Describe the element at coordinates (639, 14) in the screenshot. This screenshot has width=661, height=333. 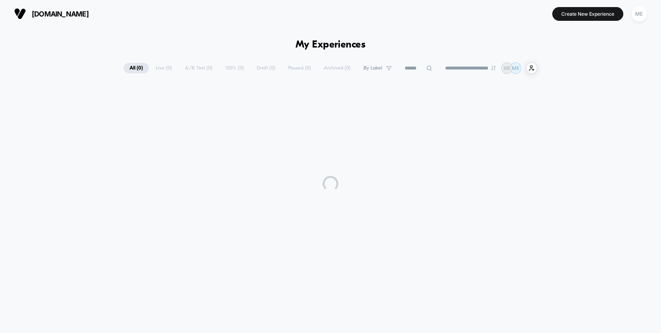
I see `div: ME` at that location.